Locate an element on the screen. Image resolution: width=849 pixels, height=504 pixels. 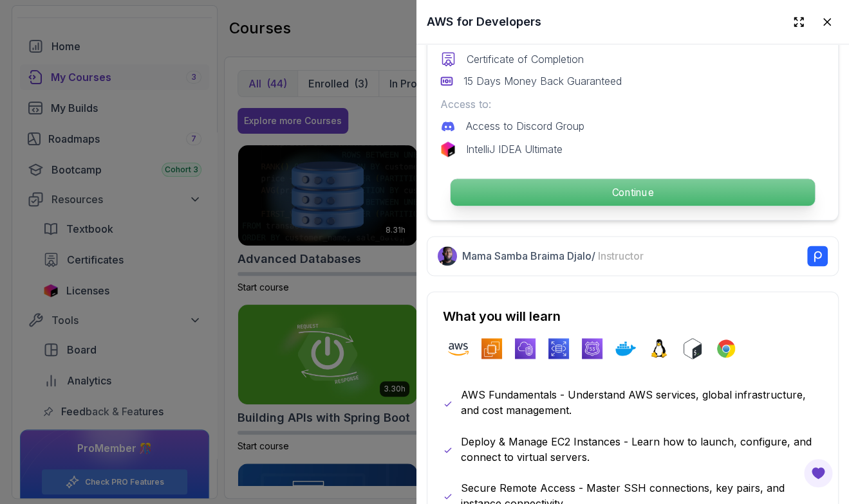
button: Open Feedback Button is located at coordinates (818, 473).